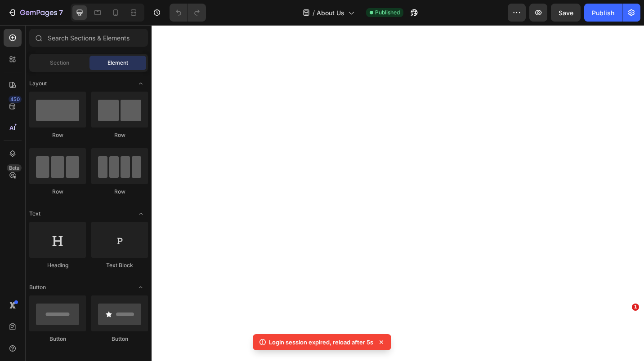  Describe the element at coordinates (14, 168) in the screenshot. I see `div: Beta` at that location.